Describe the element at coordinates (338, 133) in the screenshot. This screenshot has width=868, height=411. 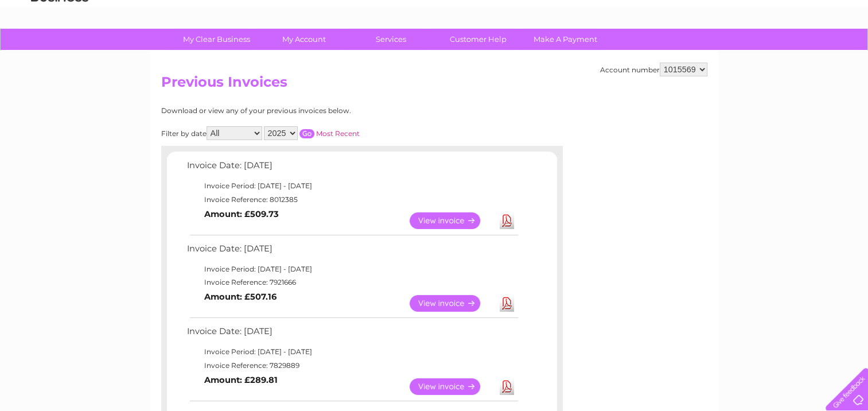
I see `a: Most Recent` at that location.